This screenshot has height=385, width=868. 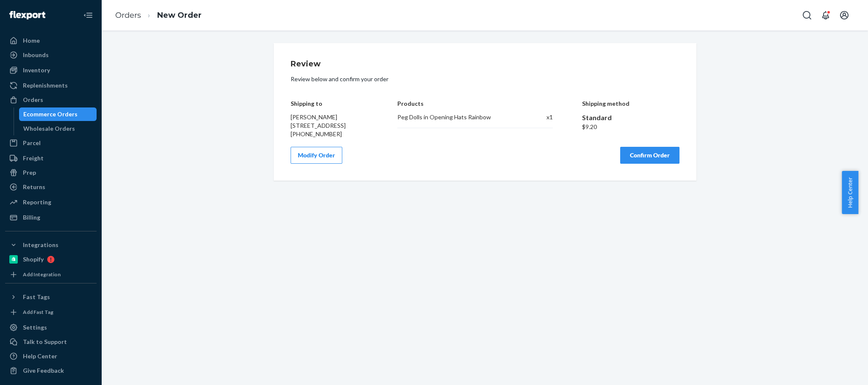 I want to click on button: Integrations, so click(x=51, y=245).